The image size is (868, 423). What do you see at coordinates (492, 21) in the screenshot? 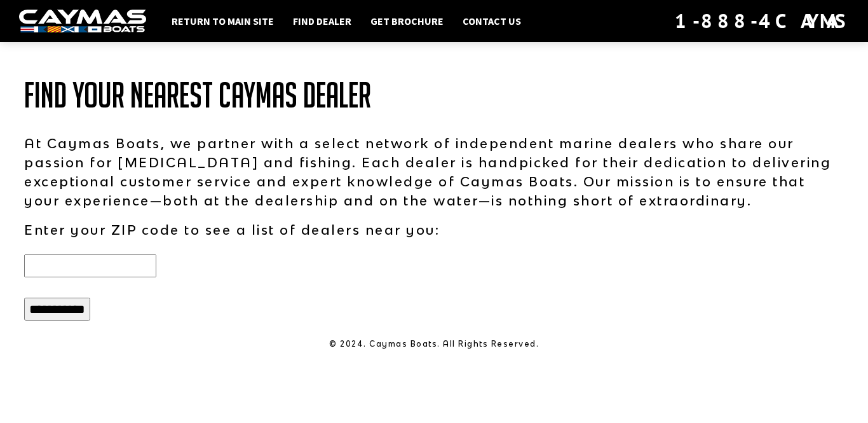
I see `a: Contact Us` at bounding box center [492, 21].